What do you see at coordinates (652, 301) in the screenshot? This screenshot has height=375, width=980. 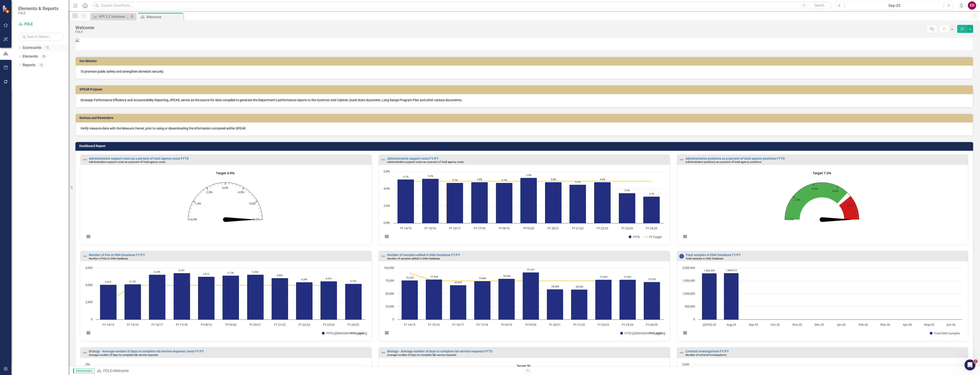 I see `path: FY 24/25, 73,033. FYTD (Sum).` at bounding box center [652, 301].